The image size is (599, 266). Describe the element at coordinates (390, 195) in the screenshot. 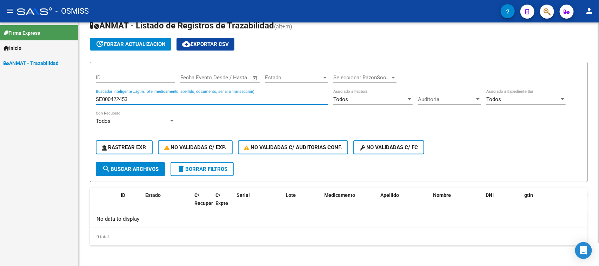

I see `span: Apellido` at that location.